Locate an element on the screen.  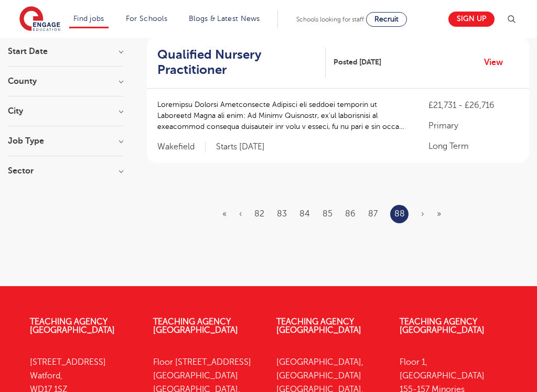
h3: Job Type is located at coordinates (66, 141).